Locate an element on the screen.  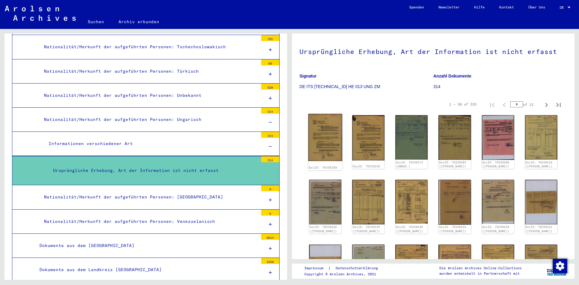
button: First page is located at coordinates (493, 104).